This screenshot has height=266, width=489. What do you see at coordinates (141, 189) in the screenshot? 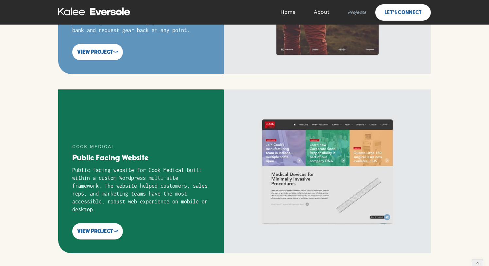
I see `p: Public-facing website for Cook Medical built within a custom Wordpress multi-site framework. The ...` at bounding box center [141, 189].